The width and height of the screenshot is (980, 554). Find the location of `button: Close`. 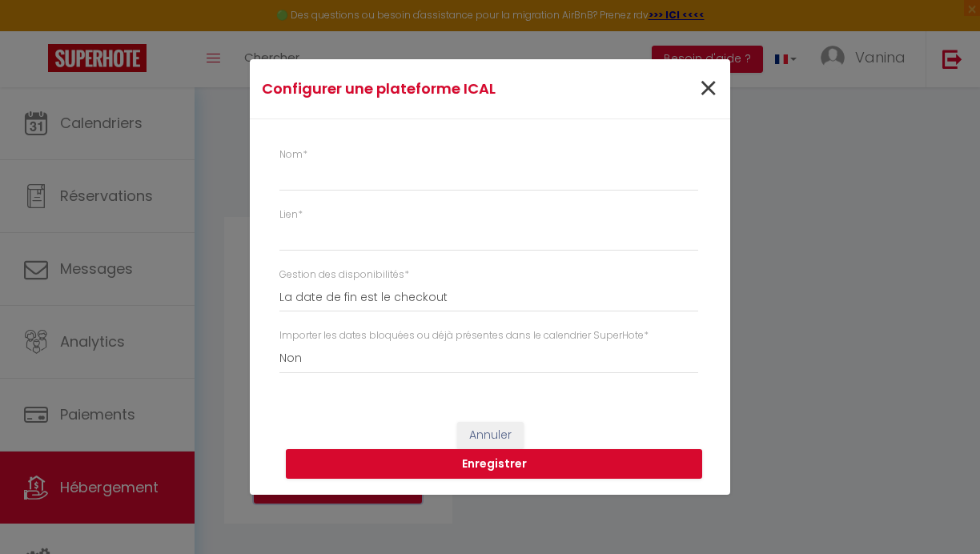

button: Close is located at coordinates (708, 89).